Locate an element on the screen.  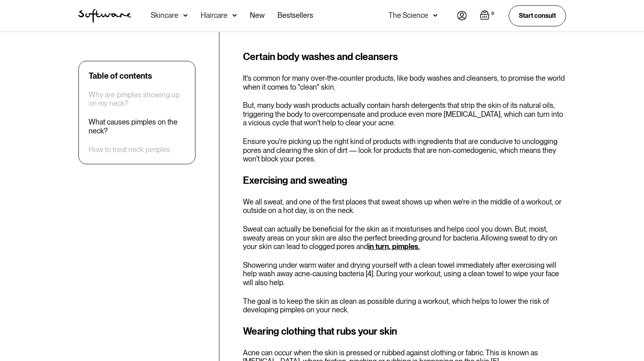
a: Start consult is located at coordinates (537, 15).